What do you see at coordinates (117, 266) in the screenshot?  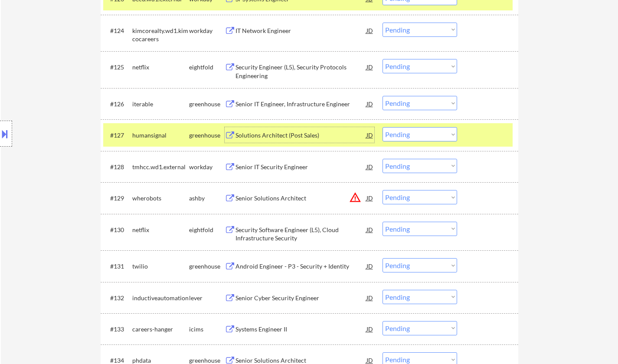 I see `div: #131` at bounding box center [117, 266].